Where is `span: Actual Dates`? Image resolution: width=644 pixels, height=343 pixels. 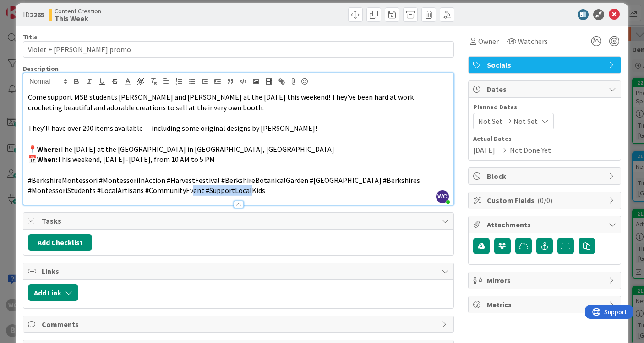
span: Actual Dates is located at coordinates (544, 138).